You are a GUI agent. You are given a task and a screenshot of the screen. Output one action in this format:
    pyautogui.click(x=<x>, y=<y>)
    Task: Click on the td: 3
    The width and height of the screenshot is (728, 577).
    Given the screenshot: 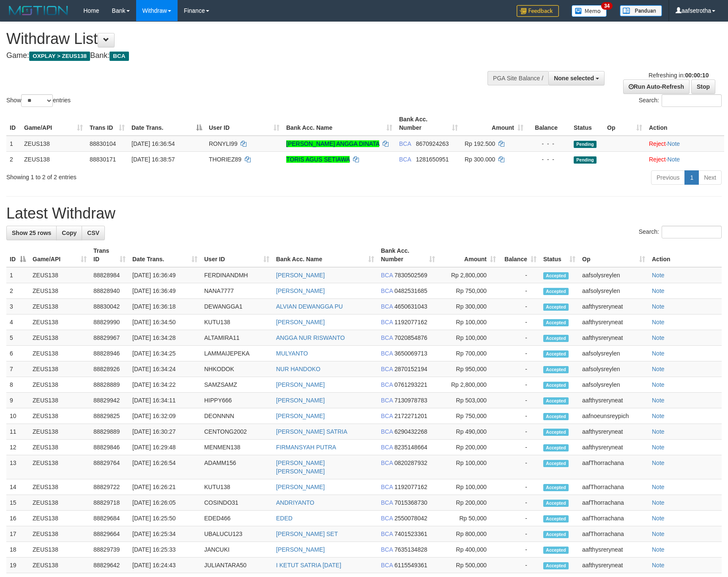 What is the action you would take?
    pyautogui.click(x=18, y=306)
    